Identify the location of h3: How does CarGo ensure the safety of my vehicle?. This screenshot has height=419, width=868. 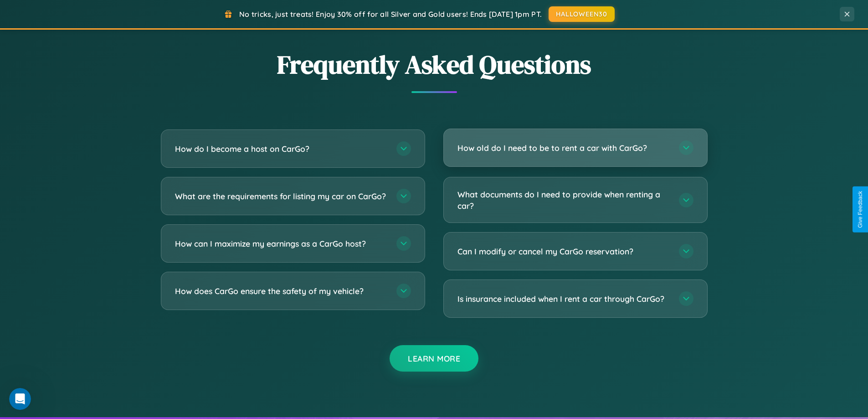
(281, 290).